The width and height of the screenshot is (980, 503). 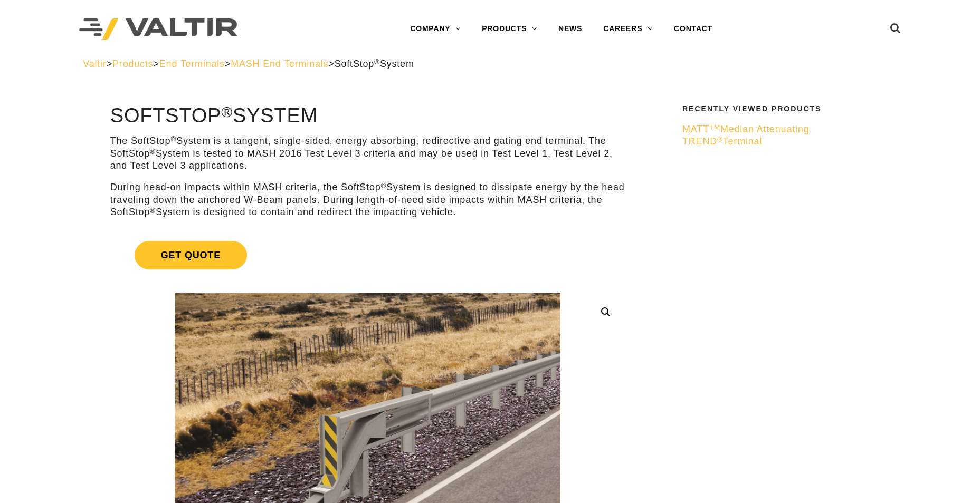 I want to click on span: End Terminals, so click(x=192, y=64).